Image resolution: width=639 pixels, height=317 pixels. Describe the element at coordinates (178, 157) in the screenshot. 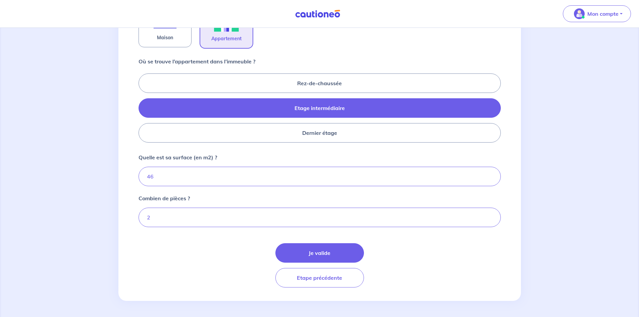

I see `p: Quelle est sa surface (en m2) ?` at that location.